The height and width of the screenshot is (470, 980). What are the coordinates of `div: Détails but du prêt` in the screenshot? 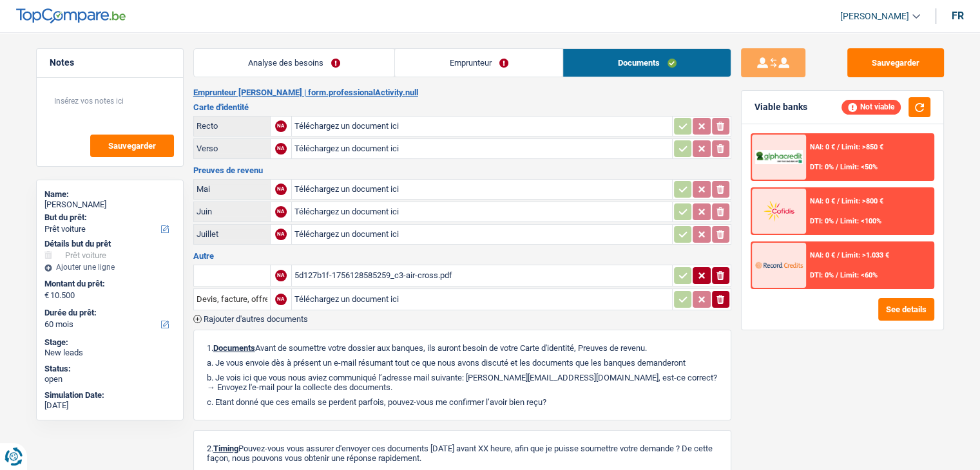 It's located at (109, 244).